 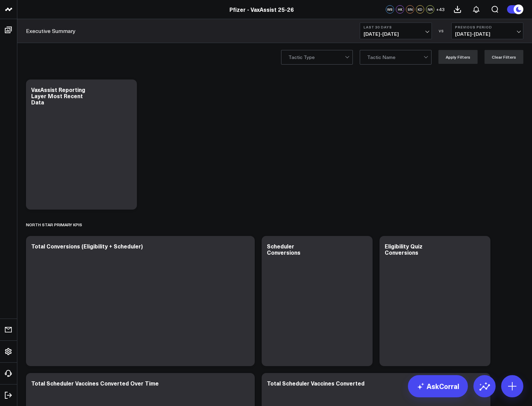 I want to click on div: Scheduler Conversions, so click(x=284, y=249).